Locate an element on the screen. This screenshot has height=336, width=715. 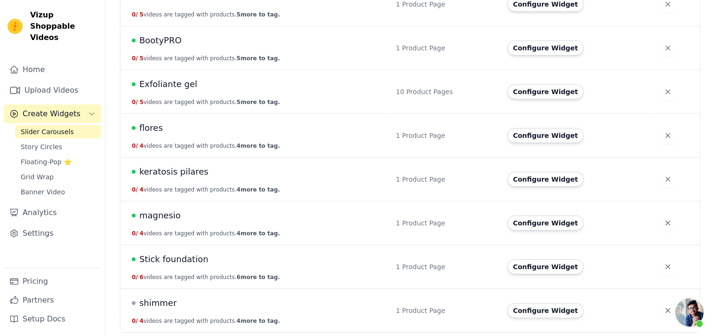
span: Slider Carousels is located at coordinates (47, 132).